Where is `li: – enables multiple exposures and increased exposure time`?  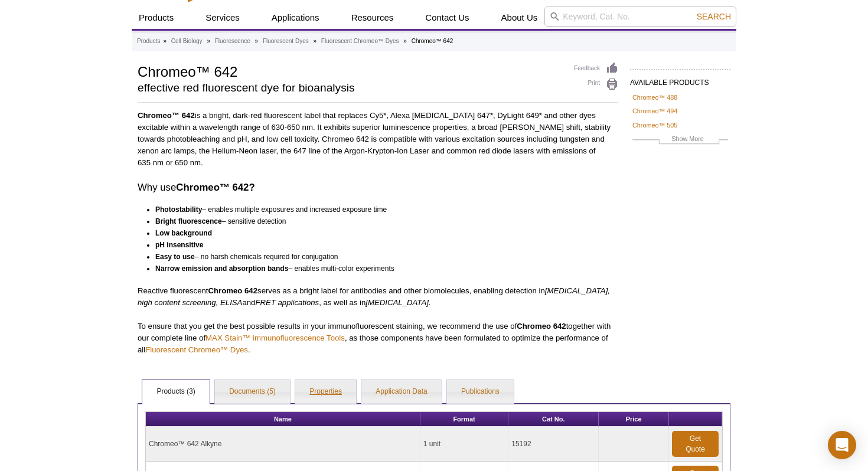
li: – enables multiple exposures and increased exposure time is located at coordinates (381, 209).